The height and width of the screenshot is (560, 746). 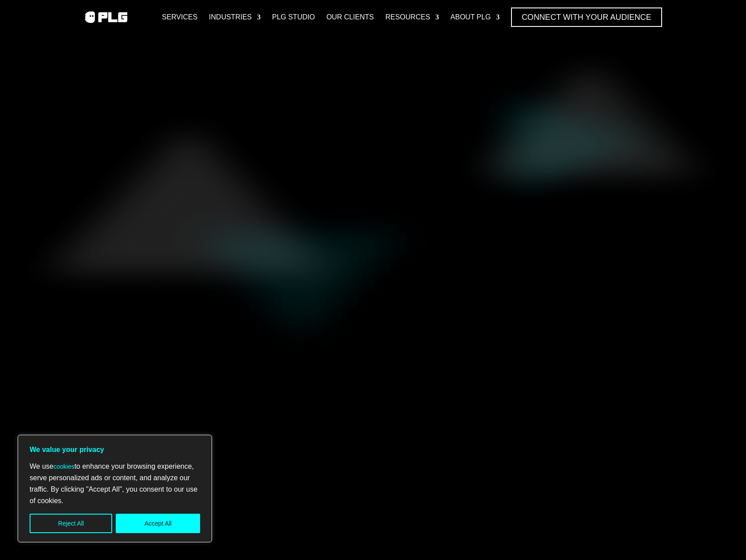 I want to click on span: cookies, so click(x=64, y=467).